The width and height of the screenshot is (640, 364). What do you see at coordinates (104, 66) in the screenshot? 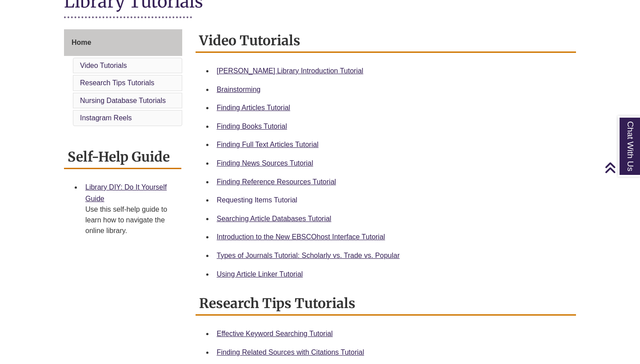
I see `a: Video Tutorials` at bounding box center [104, 66].